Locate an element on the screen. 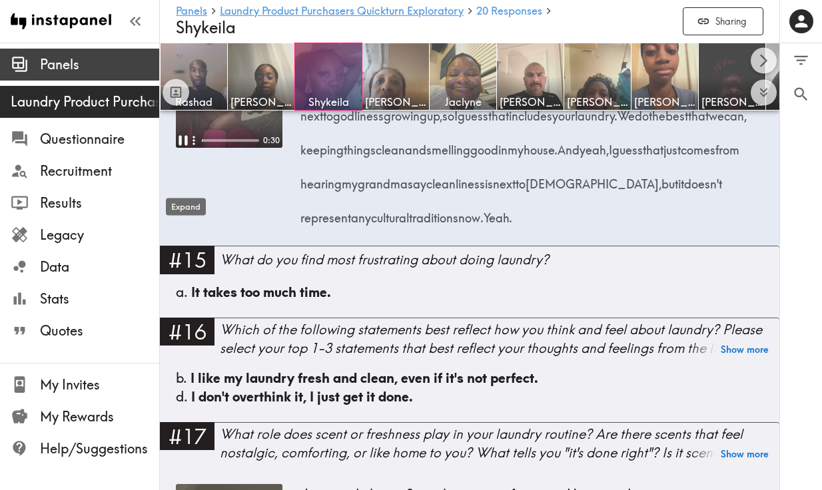 This screenshot has height=490, width=822. div: Expand is located at coordinates (186, 207).